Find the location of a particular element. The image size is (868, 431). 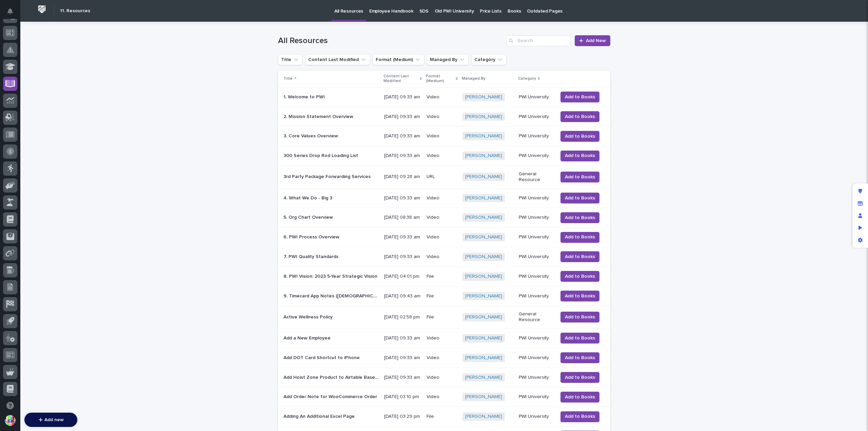

input: Search is located at coordinates (538, 40).